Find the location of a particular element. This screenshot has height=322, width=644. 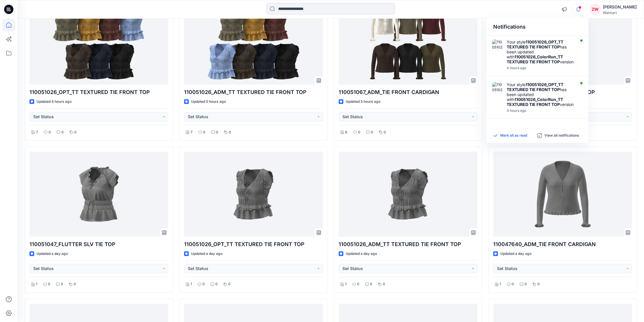

p: Updated 4 hours ago is located at coordinates (54, 102).